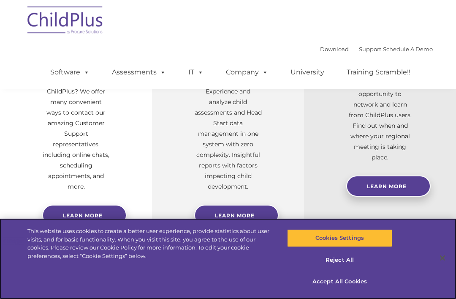 This screenshot has height=299, width=456. Describe the element at coordinates (339, 260) in the screenshot. I see `button: Reject All` at that location.